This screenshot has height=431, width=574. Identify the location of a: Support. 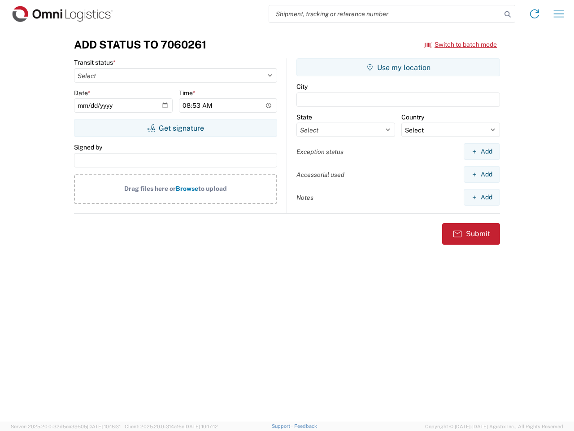
(283, 426).